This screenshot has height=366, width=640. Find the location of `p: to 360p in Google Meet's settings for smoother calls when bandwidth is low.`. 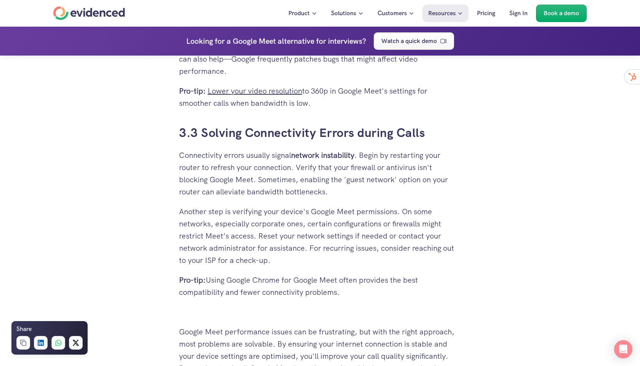

p: to 360p in Google Meet's settings for smoother calls when bandwidth is low. is located at coordinates (320, 97).